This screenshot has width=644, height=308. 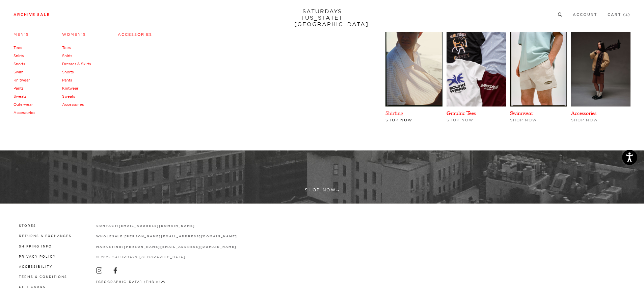 What do you see at coordinates (108, 226) in the screenshot?
I see `strong: contact:` at bounding box center [108, 226].